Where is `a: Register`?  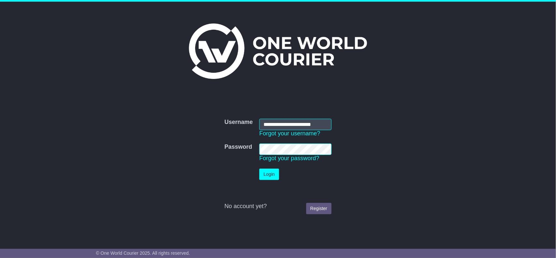 a: Register is located at coordinates (319, 208).